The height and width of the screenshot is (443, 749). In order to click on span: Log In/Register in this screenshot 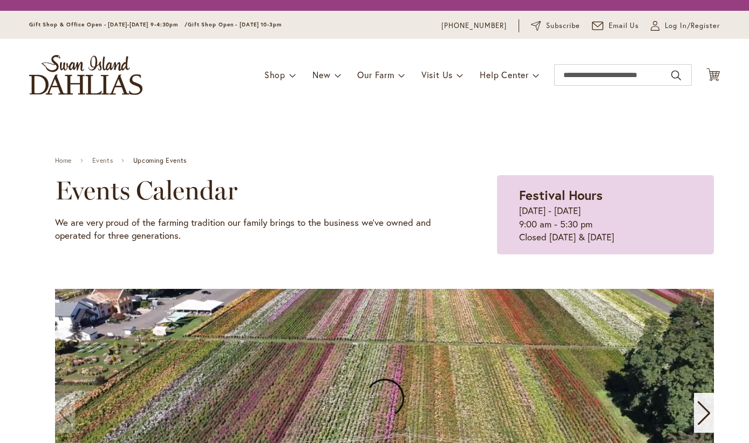, I will do `click(692, 26)`.